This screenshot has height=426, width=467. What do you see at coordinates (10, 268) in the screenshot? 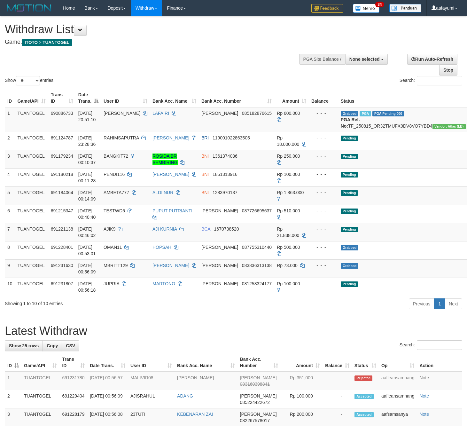
I see `td: 9` at bounding box center [10, 268].